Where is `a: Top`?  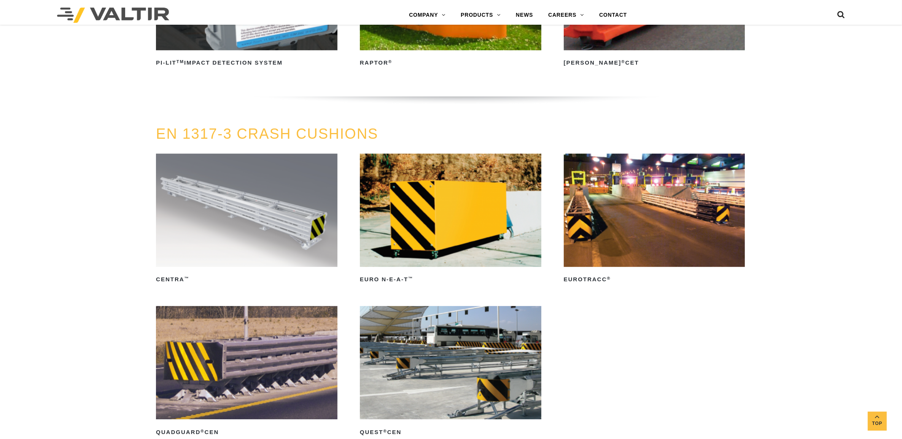
a: Top is located at coordinates (877, 422).